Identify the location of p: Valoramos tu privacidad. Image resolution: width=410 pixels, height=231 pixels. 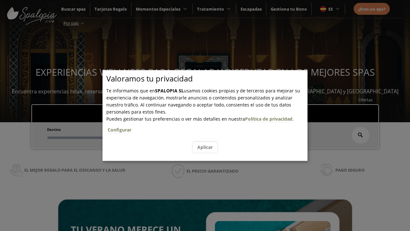
(207, 78).